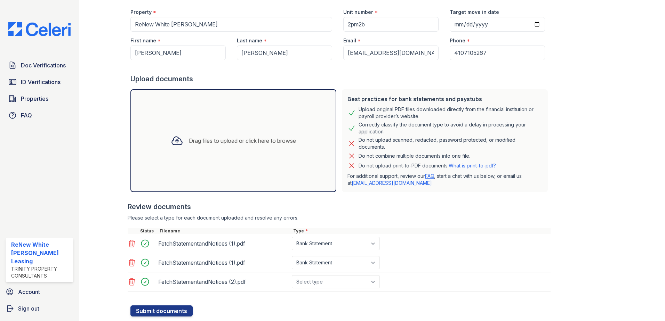 This screenshot has height=321, width=665. Describe the element at coordinates (39, 82) in the screenshot. I see `a: ID Verifications` at that location.